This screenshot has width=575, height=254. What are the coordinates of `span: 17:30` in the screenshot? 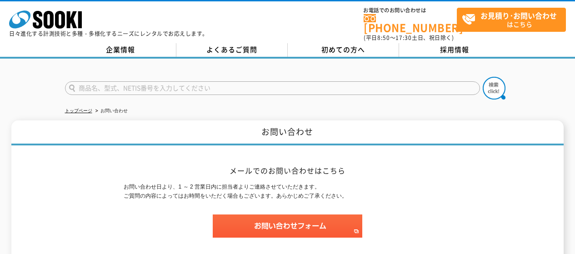 It's located at (403, 38).